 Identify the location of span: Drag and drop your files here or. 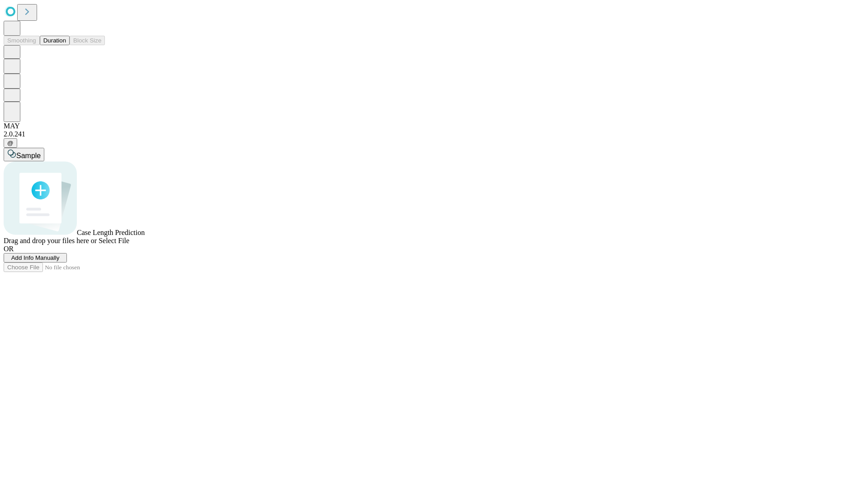
(51, 240).